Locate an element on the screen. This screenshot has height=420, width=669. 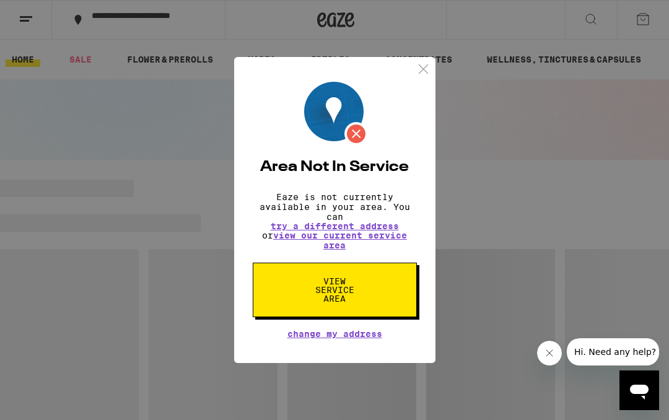
span: Change My Address is located at coordinates (335, 334).